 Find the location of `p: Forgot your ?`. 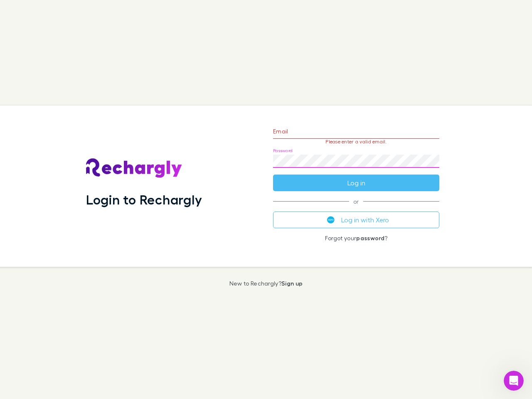

p: Forgot your ? is located at coordinates (356, 238).